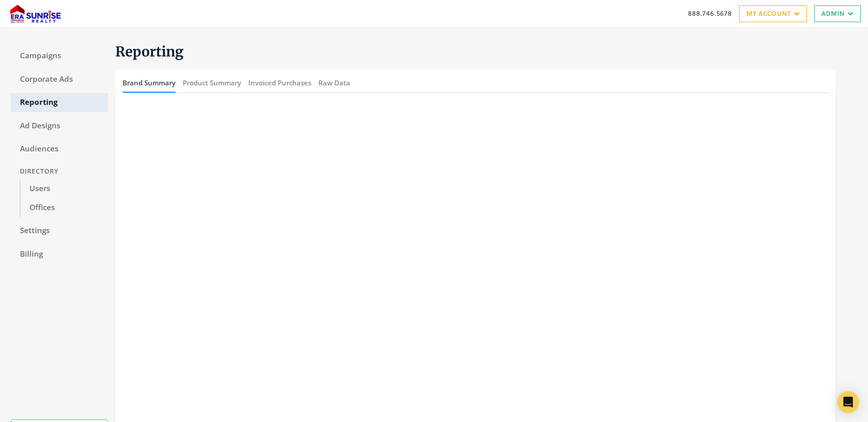 The width and height of the screenshot is (868, 422). Describe the element at coordinates (63, 189) in the screenshot. I see `a: Users` at that location.